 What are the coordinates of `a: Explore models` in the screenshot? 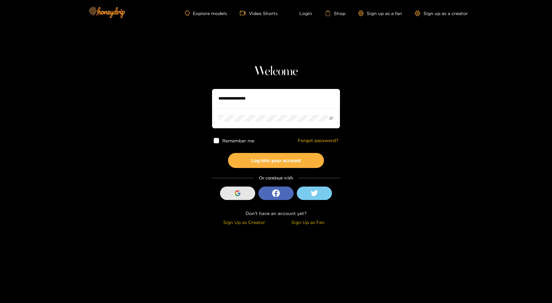 It's located at (206, 13).